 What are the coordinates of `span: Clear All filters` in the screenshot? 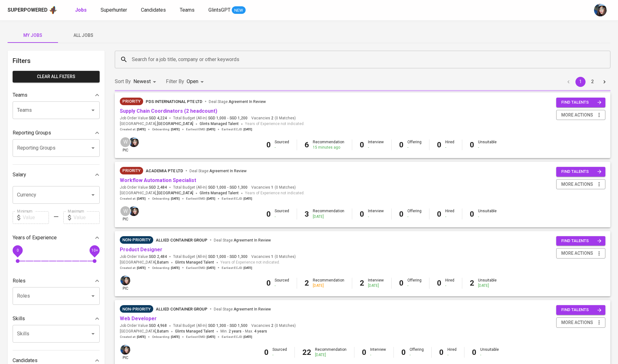 It's located at (56, 77).